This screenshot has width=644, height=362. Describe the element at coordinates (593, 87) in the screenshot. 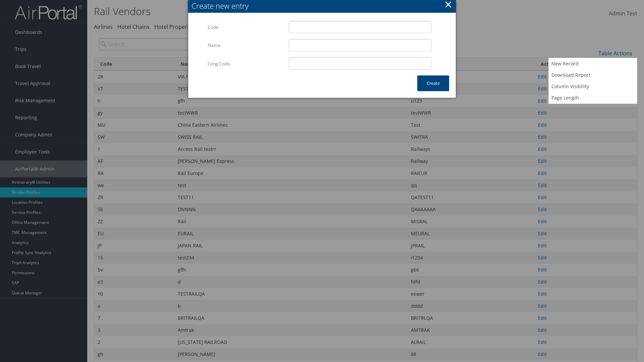

I see `a: Column Visibility` at that location.